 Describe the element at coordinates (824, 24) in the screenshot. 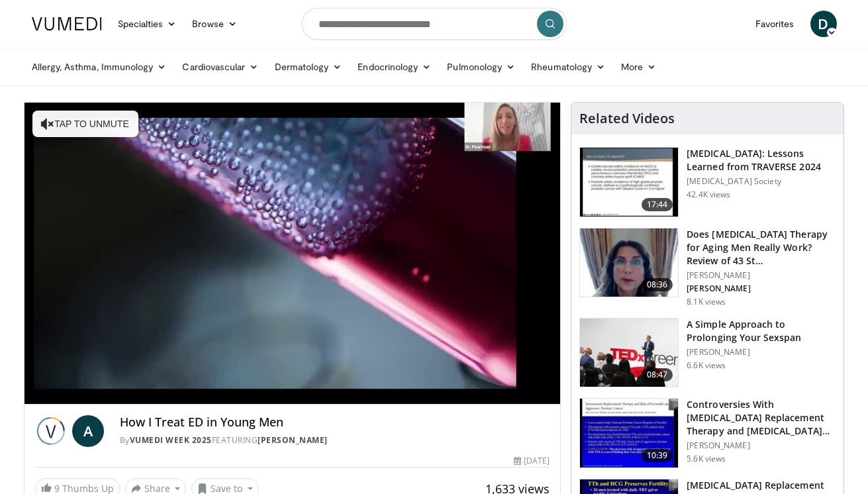

I see `a: D` at that location.